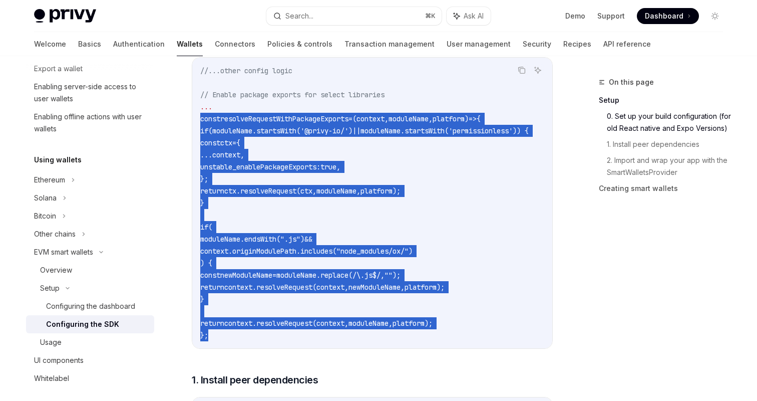 Image resolution: width=757 pixels, height=401 pixels. Describe the element at coordinates (290, 239) in the screenshot. I see `span: ".js"` at that location.